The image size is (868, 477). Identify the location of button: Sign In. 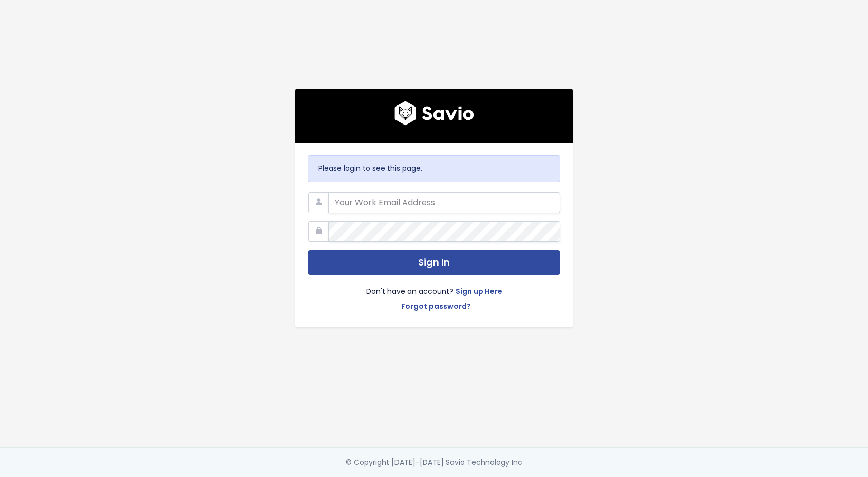
(434, 262).